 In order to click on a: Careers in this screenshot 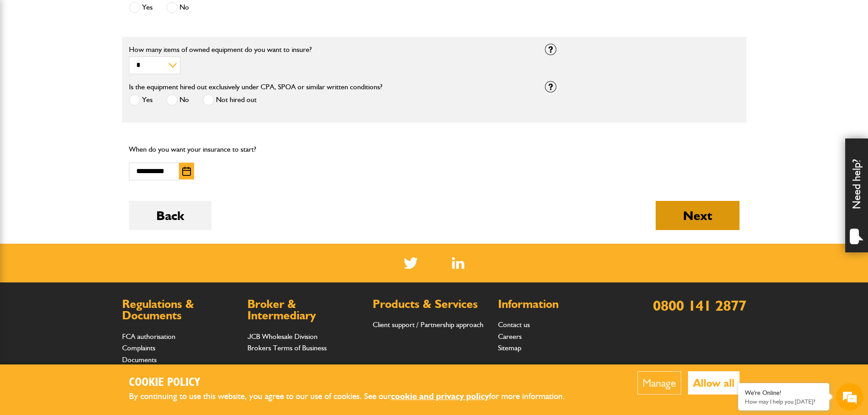, I will do `click(509, 336)`.